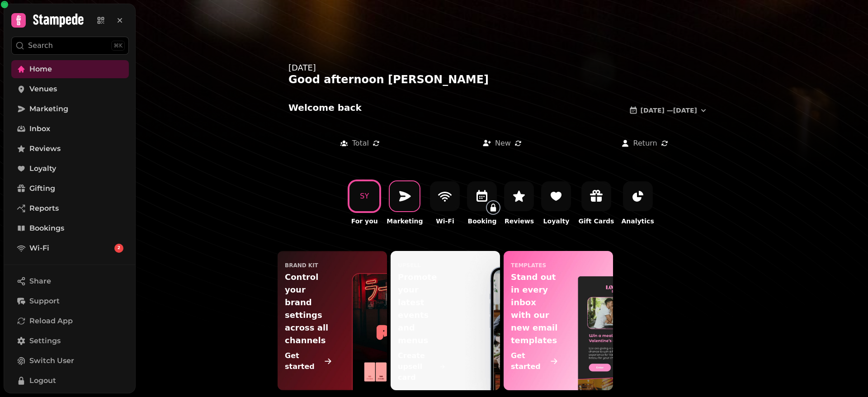 This screenshot has height=397, width=868. What do you see at coordinates (45, 341) in the screenshot?
I see `span: Settings` at bounding box center [45, 341].